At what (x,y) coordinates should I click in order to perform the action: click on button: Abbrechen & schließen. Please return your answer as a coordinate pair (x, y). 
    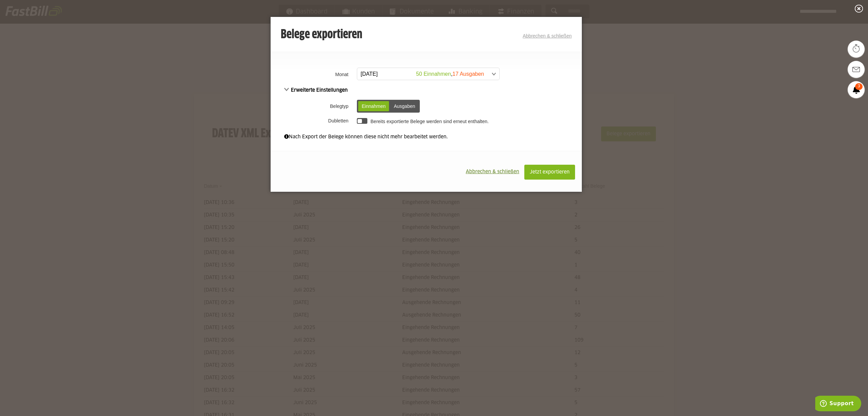
    Looking at the image, I should click on (492, 172).